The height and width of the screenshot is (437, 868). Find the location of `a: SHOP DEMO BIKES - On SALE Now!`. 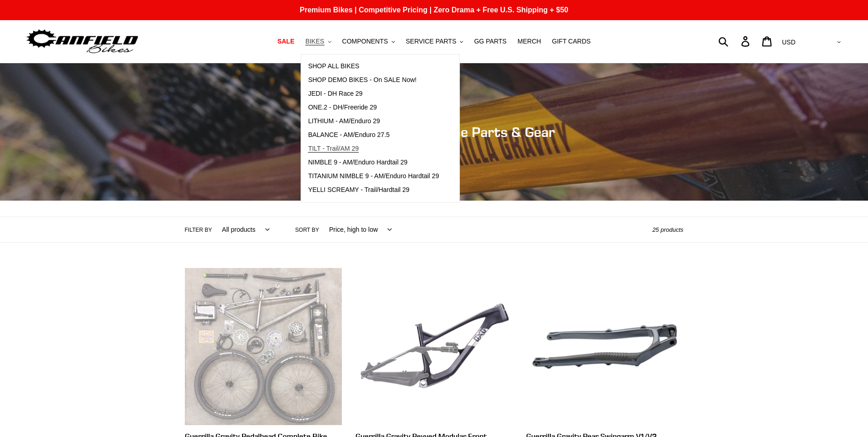

a: SHOP DEMO BIKES - On SALE Now! is located at coordinates (374, 80).